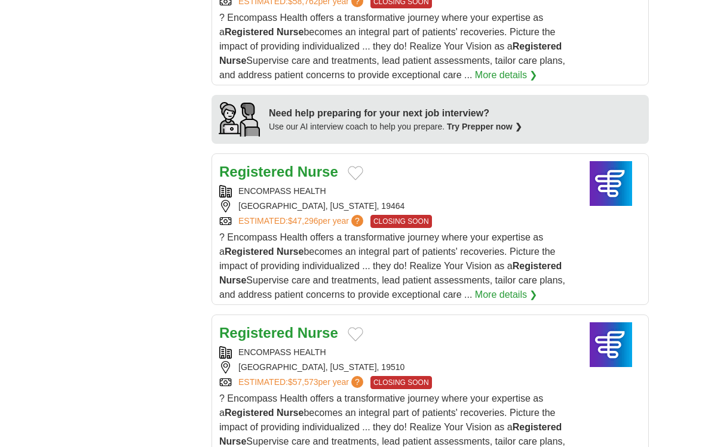 The width and height of the screenshot is (705, 447). I want to click on div: Use our AI interview coach to help you prepare., so click(395, 127).